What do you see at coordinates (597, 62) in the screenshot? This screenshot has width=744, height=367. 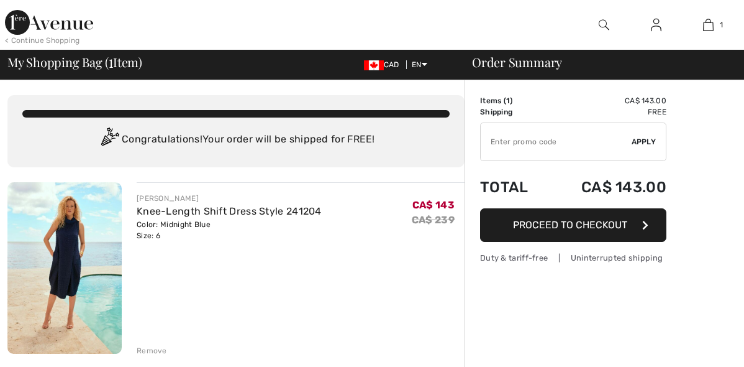 I see `div: Order Summary` at bounding box center [597, 62].